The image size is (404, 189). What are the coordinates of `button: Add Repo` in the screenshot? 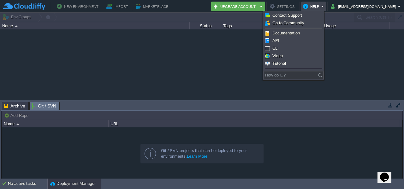 It's located at (17, 115).